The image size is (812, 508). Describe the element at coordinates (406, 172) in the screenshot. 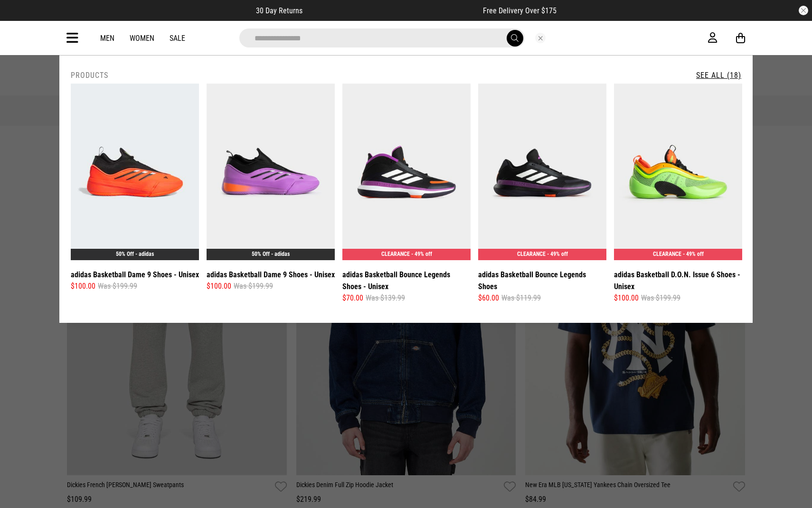

I see `img: Adidas Basketball Bounce Legends Shoes - Unisex in Black` at that location.